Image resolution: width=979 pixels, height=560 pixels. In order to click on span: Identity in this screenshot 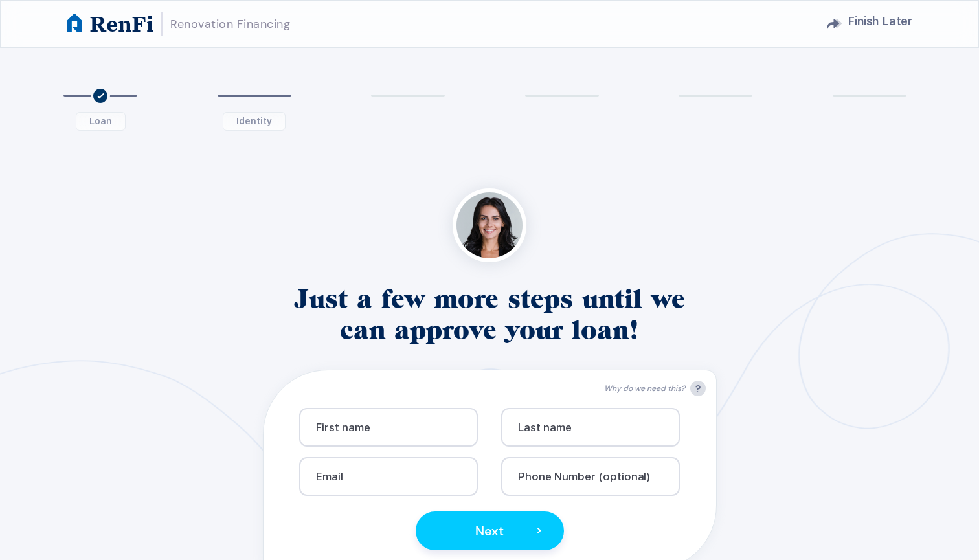, I will do `click(254, 121)`.